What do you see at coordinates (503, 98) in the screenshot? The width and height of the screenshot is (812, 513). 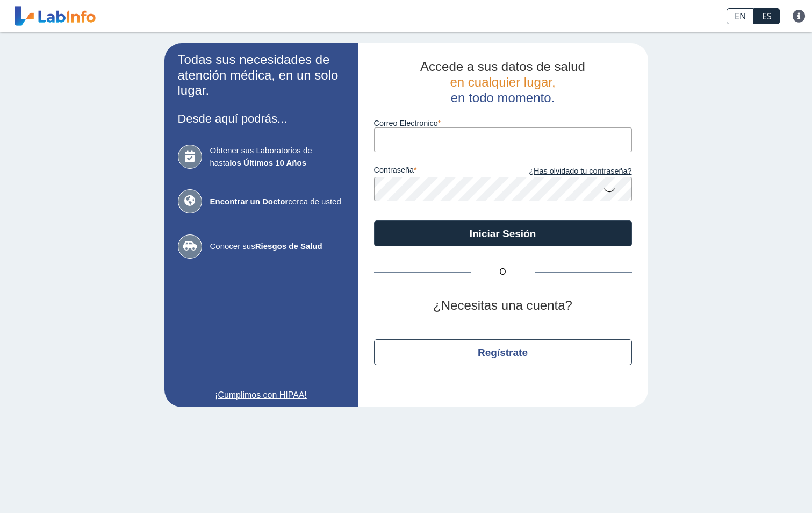 I see `span: en todo momento.` at bounding box center [503, 98].